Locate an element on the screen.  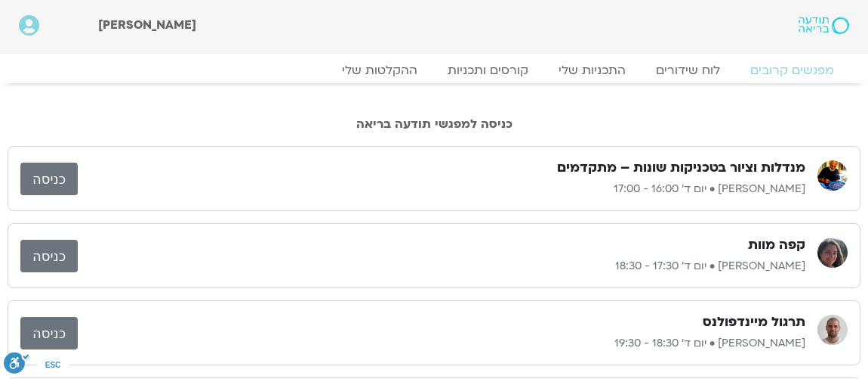
nav: Menu is located at coordinates (434, 70).